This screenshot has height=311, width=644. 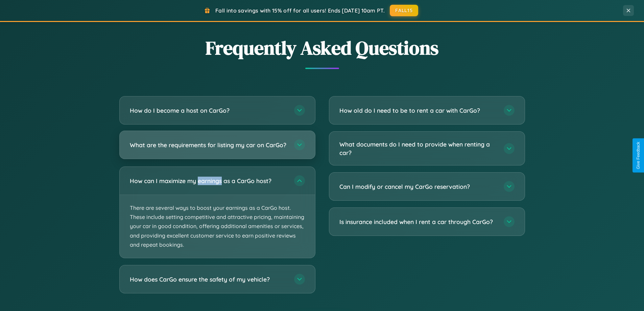 What do you see at coordinates (404, 11) in the screenshot?
I see `button: FALL15` at bounding box center [404, 11].